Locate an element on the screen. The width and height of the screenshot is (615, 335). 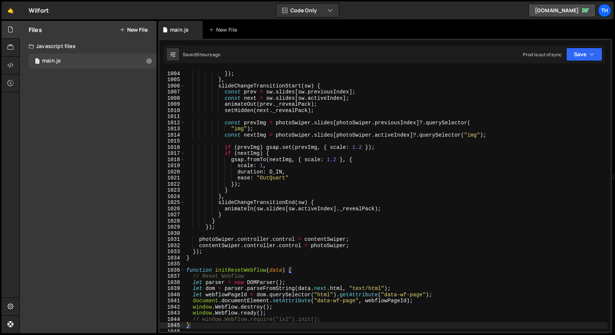
div: 1014 is located at coordinates (172, 135).